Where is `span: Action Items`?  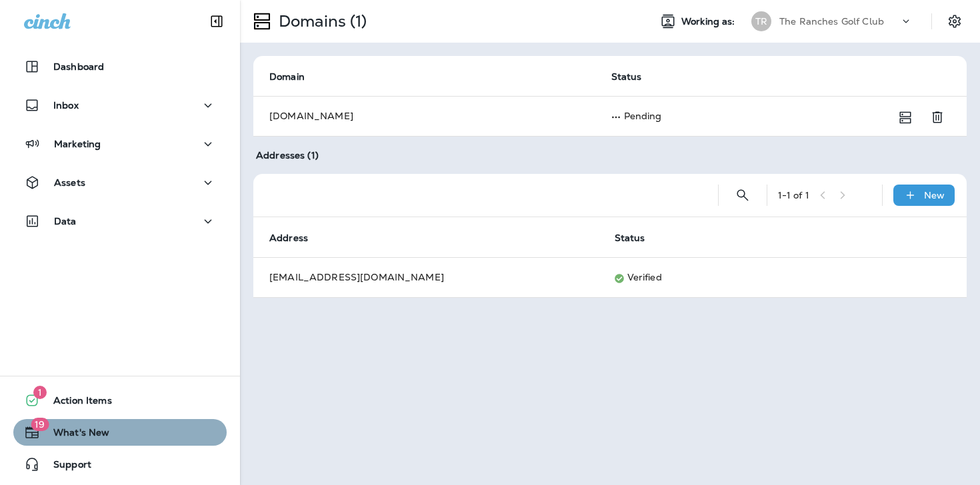
span: Action Items is located at coordinates (76, 403).